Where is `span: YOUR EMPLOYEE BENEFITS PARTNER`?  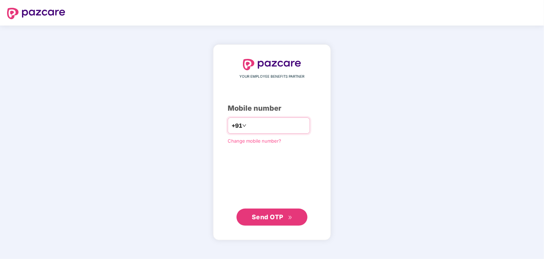
span: YOUR EMPLOYEE BENEFITS PARTNER is located at coordinates (272, 77).